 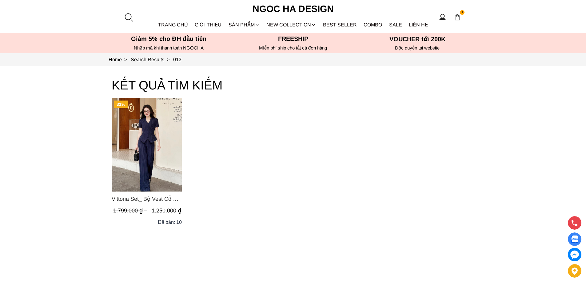 What do you see at coordinates (152, 59) in the screenshot?
I see `a: Link to Search Results` at bounding box center [152, 59].